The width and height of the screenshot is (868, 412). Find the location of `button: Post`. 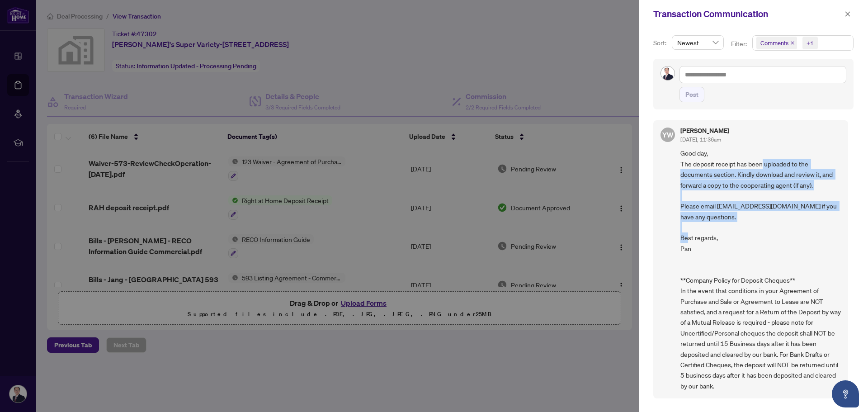

button: Post is located at coordinates (691, 94).